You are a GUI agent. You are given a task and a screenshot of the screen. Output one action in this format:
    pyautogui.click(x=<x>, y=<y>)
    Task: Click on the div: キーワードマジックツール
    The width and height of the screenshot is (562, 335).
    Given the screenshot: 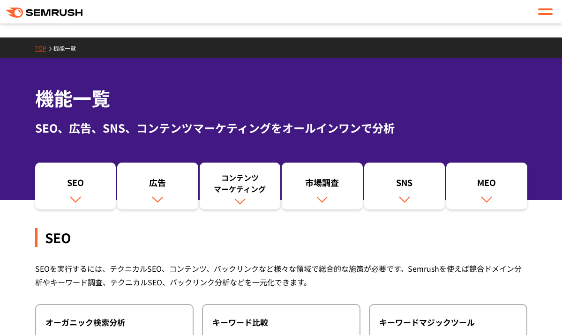 What is the action you would take?
    pyautogui.click(x=448, y=323)
    